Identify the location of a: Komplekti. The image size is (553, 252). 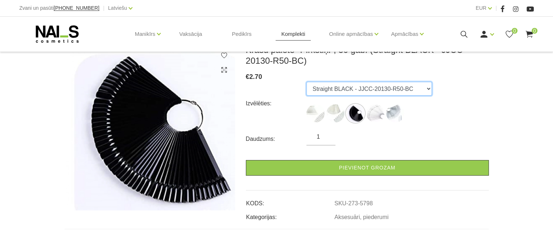
(293, 34).